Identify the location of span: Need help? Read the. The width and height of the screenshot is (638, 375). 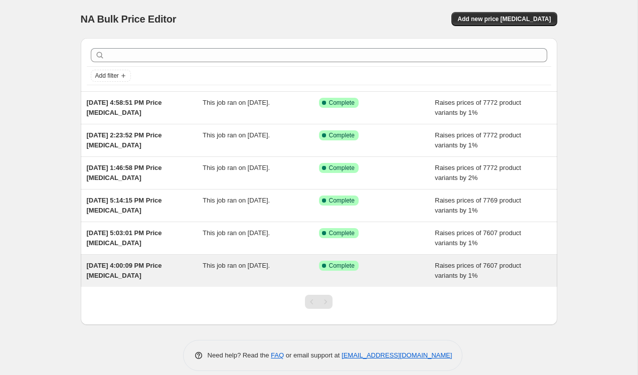
(239, 355).